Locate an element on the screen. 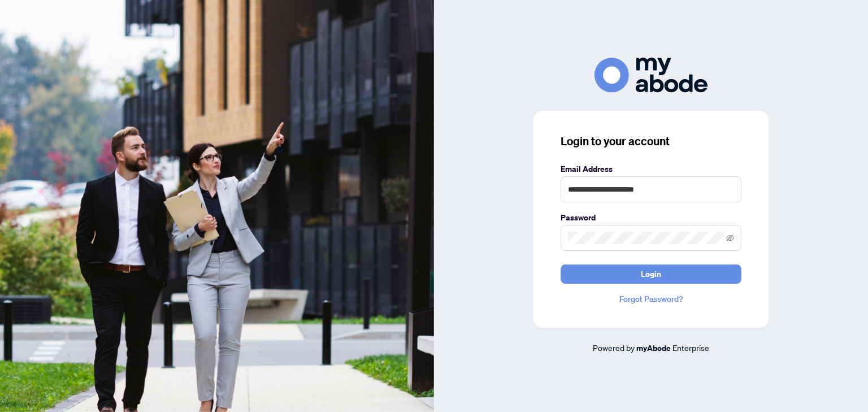  button: Login is located at coordinates (651, 274).